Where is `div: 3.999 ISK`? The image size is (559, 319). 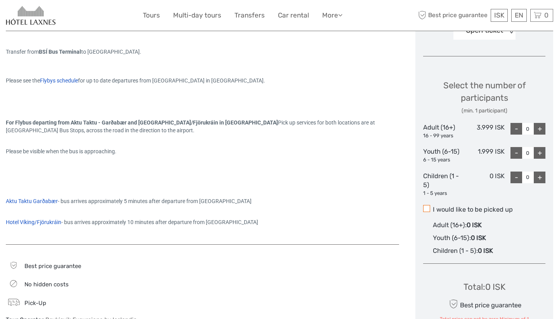
div: 3.999 ISK is located at coordinates (484, 131).